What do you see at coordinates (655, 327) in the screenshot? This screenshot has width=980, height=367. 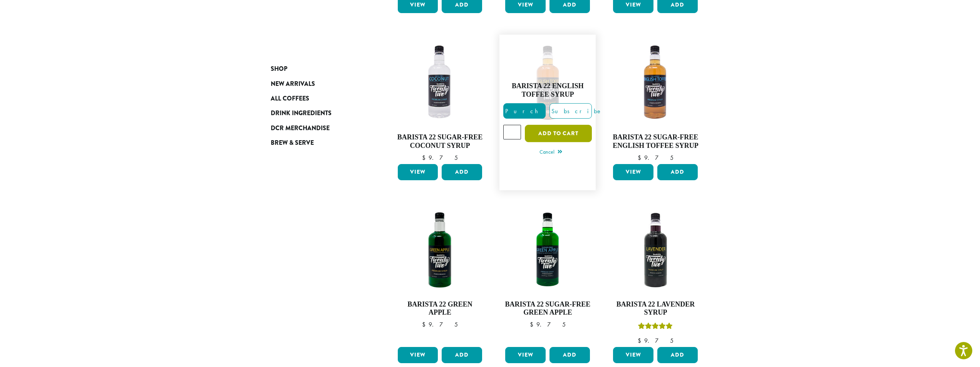 I see `div: Rated 5.00 out of 5` at bounding box center [655, 327].